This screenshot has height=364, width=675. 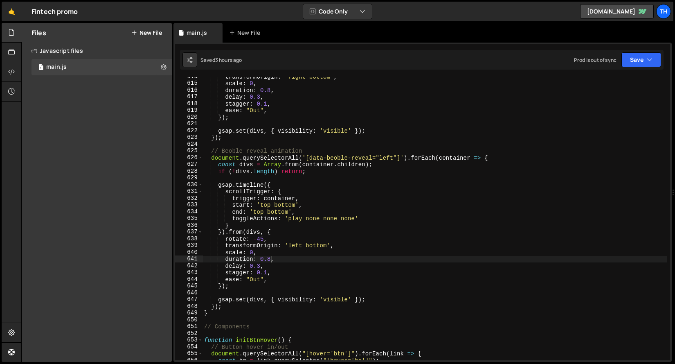 What do you see at coordinates (189, 265) in the screenshot?
I see `div: 642` at bounding box center [189, 265].